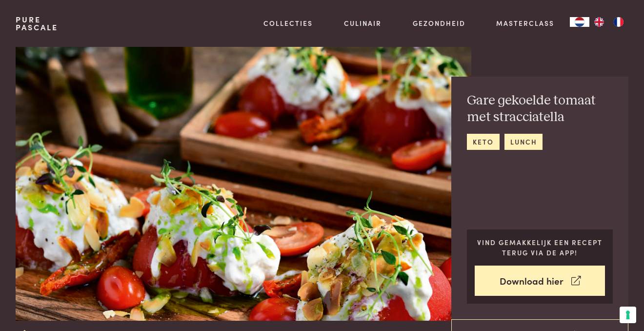  What do you see at coordinates (539, 280) in the screenshot?
I see `a: Download hier` at bounding box center [539, 280].